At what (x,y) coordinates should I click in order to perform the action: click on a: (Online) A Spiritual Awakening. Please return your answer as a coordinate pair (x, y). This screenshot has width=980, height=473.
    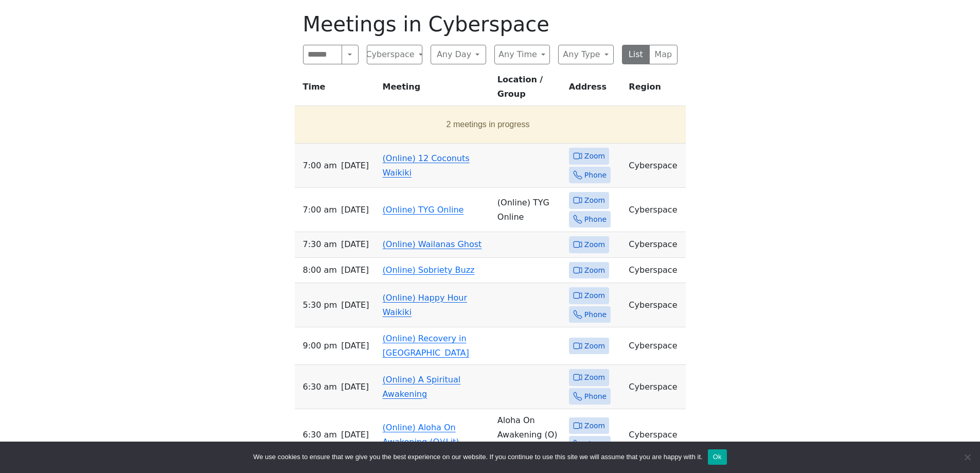
    Looking at the image, I should click on (421, 386).